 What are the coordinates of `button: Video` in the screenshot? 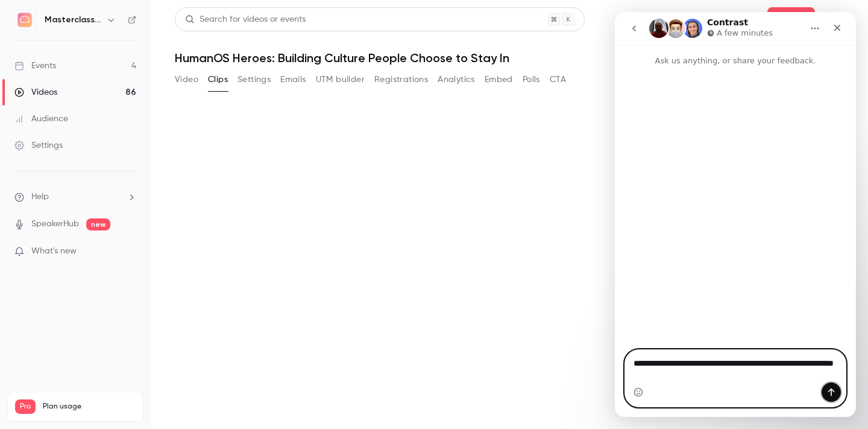 It's located at (186, 80).